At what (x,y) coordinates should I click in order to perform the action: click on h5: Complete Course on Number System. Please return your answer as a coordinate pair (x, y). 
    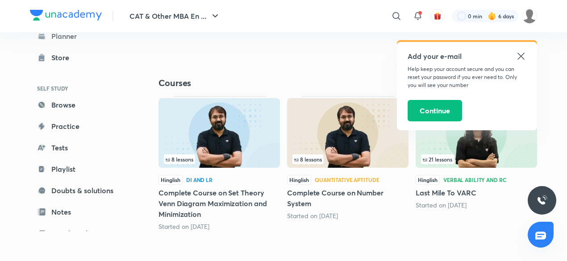
    Looking at the image, I should click on (348, 198).